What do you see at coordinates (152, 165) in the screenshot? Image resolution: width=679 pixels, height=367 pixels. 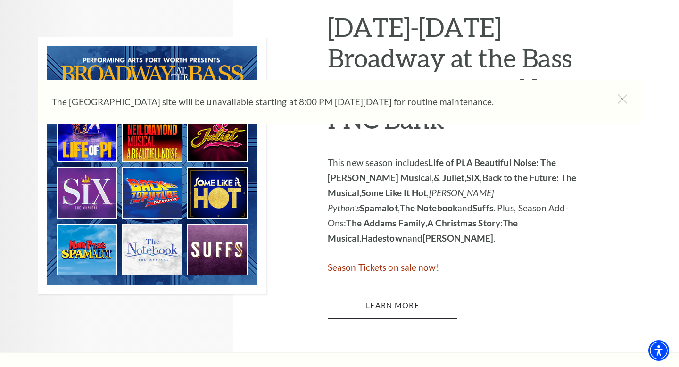 I see `img: 2025-2026 Broadway at the Bass Season presented by PNC Bank` at bounding box center [152, 165].